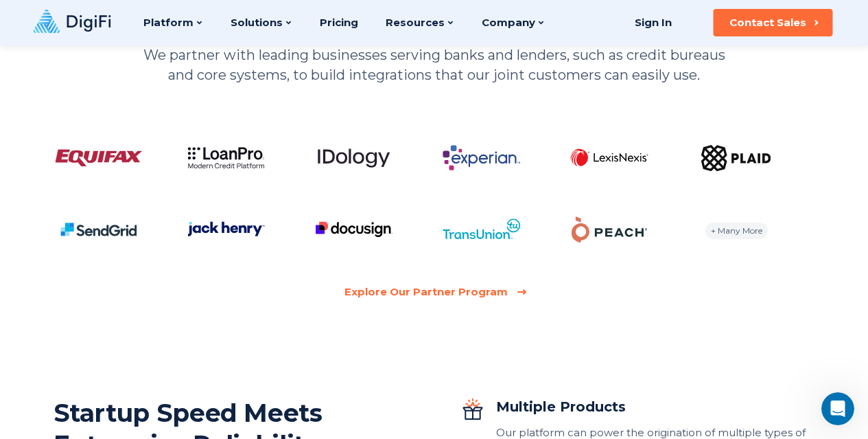  What do you see at coordinates (773, 22) in the screenshot?
I see `button: Contact Sales` at bounding box center [773, 22].